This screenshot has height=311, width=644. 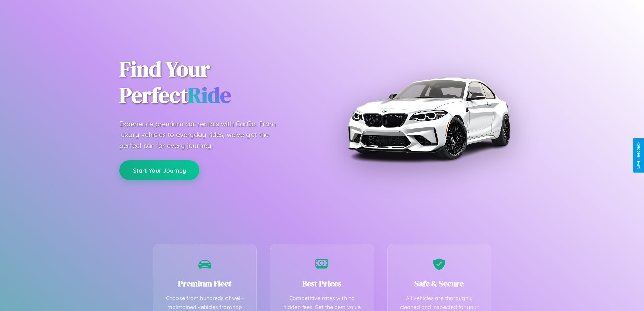 What do you see at coordinates (322, 283) in the screenshot?
I see `h3: Best Prices` at bounding box center [322, 283].